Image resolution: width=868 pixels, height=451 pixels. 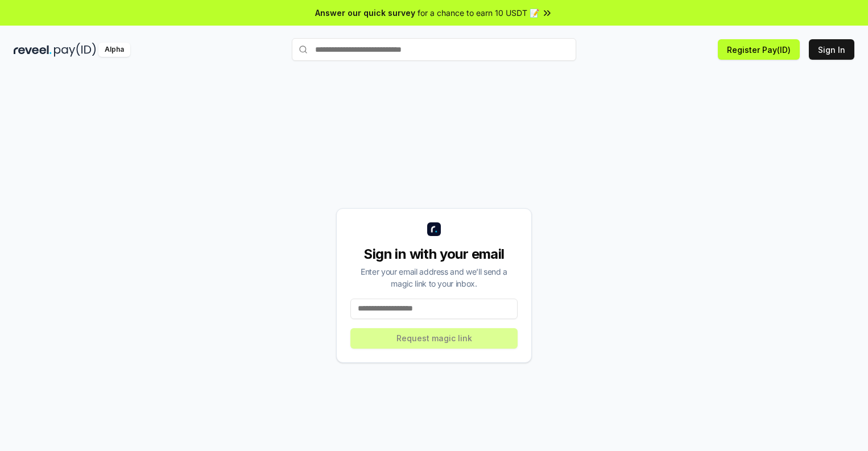 What do you see at coordinates (831, 50) in the screenshot?
I see `button: Sign In` at bounding box center [831, 50].